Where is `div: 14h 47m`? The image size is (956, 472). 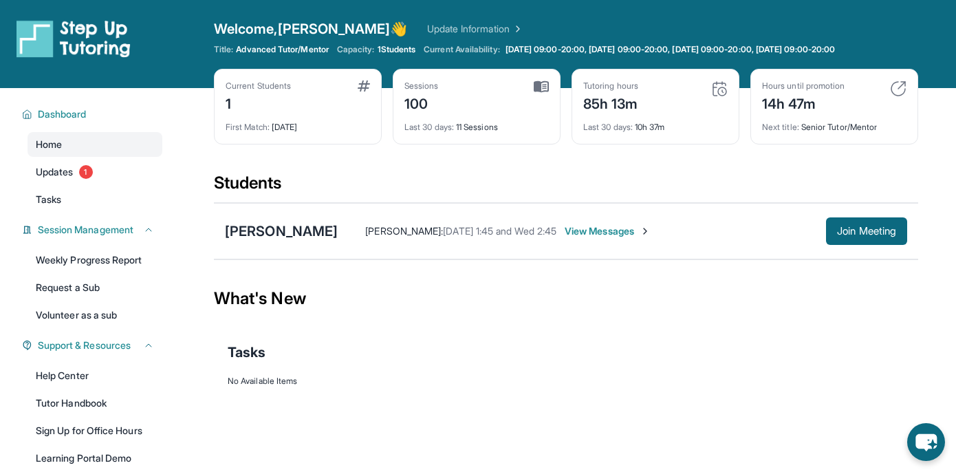 div: 14h 47m is located at coordinates (803, 102).